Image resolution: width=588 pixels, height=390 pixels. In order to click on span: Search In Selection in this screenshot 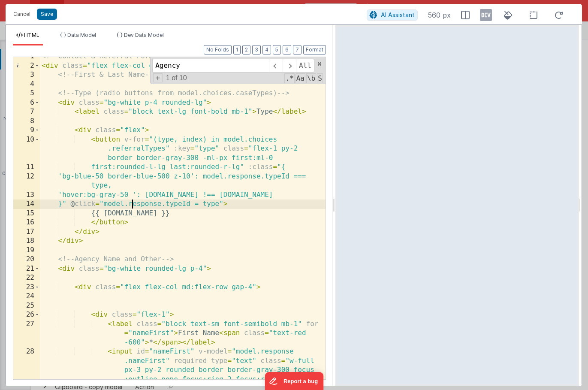, I will do `click(321, 78)`.